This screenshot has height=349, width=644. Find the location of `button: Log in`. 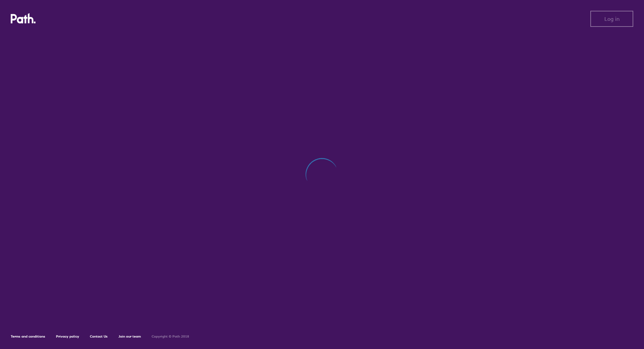

button: Log in is located at coordinates (612, 19).